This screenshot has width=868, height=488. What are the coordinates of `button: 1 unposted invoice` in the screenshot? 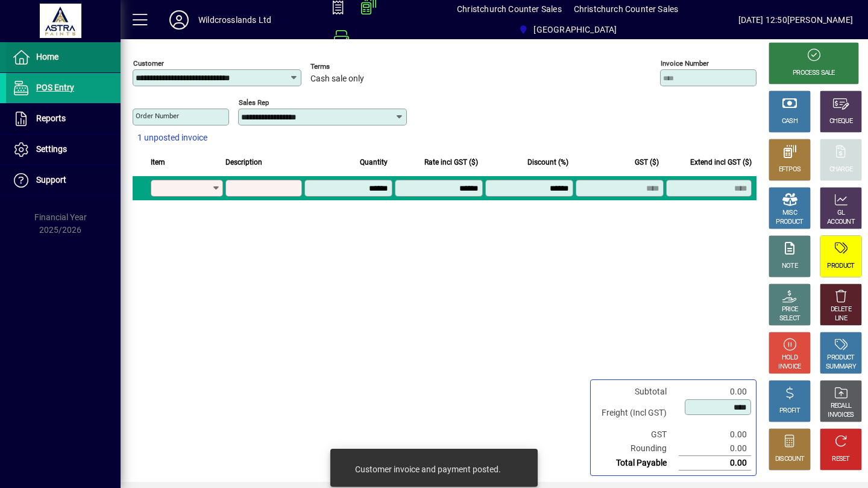 It's located at (173, 138).